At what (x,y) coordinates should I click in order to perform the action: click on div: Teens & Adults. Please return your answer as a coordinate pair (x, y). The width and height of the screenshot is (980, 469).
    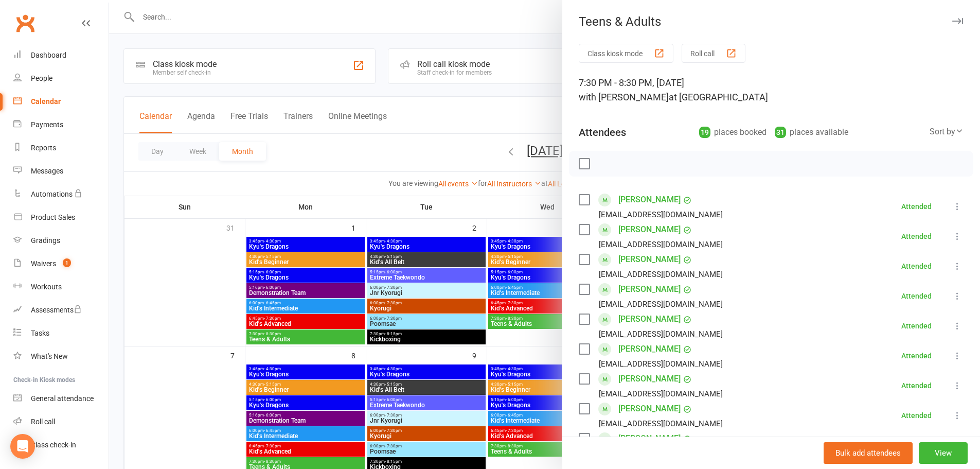
    Looking at the image, I should click on (771, 22).